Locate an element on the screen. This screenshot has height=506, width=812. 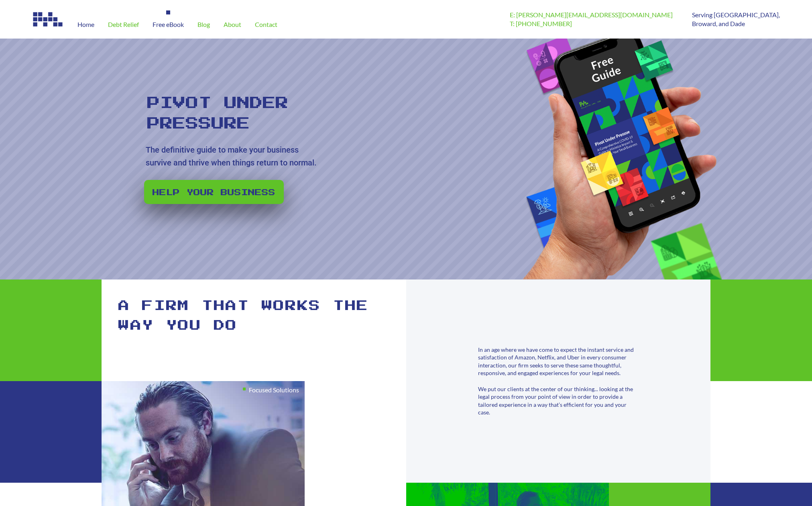
h1: Focused Solutions is located at coordinates (274, 390).